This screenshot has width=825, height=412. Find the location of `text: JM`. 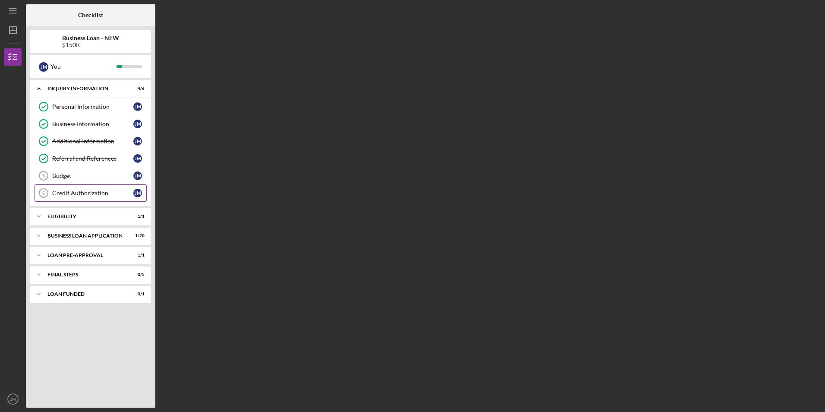

text: JM is located at coordinates (13, 399).